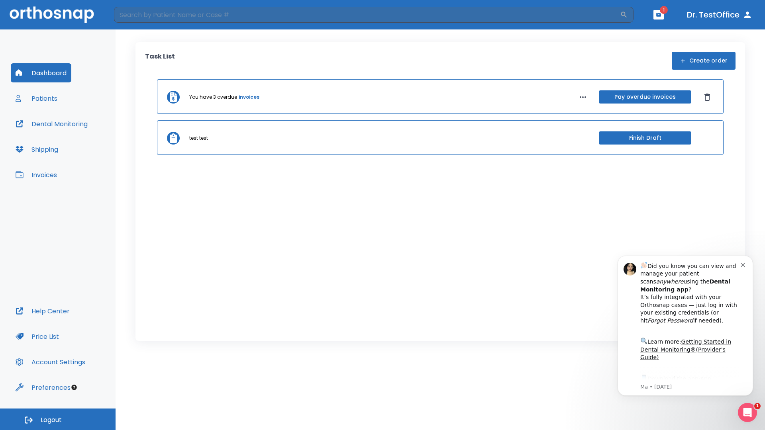 This screenshot has height=430, width=765. Describe the element at coordinates (41, 73) in the screenshot. I see `a: Dashboard` at that location.